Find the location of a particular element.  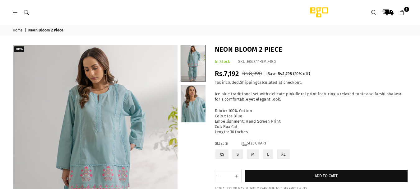

span: Rs.7,192 is located at coordinates (227, 73).